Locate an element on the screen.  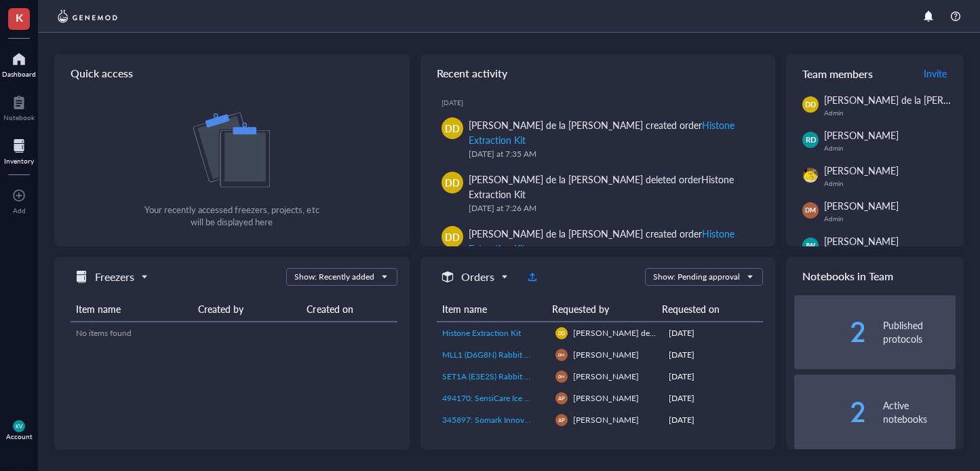
div: Show: Pending approval is located at coordinates (697, 277).